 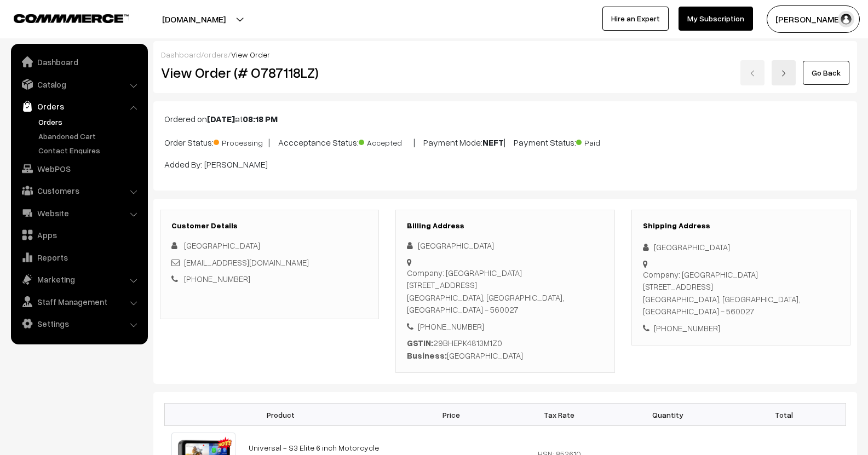 What do you see at coordinates (493, 142) in the screenshot?
I see `b: NEFT` at bounding box center [493, 142].